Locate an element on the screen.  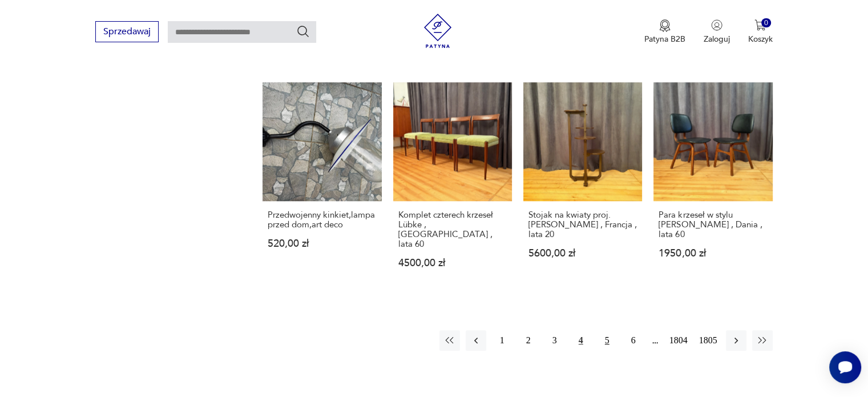
button: 4 is located at coordinates (581, 340).